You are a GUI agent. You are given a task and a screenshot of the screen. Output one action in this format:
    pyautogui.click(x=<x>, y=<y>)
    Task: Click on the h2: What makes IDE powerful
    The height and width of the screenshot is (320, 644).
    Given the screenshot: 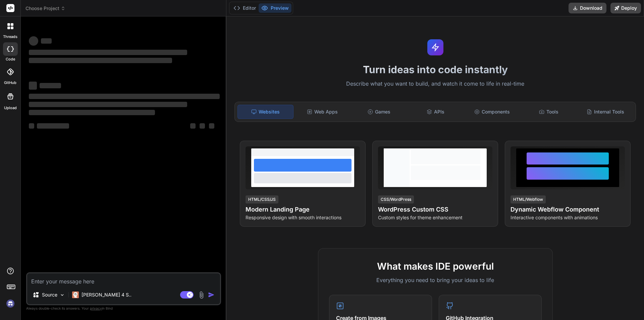 What is the action you would take?
    pyautogui.click(x=436, y=266)
    